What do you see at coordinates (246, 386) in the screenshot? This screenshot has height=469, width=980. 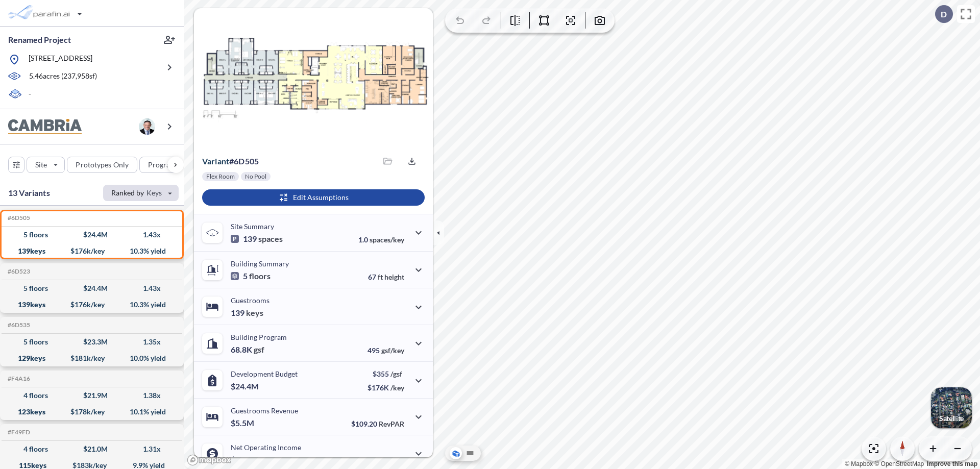 I see `p: $24.4M` at bounding box center [246, 386].